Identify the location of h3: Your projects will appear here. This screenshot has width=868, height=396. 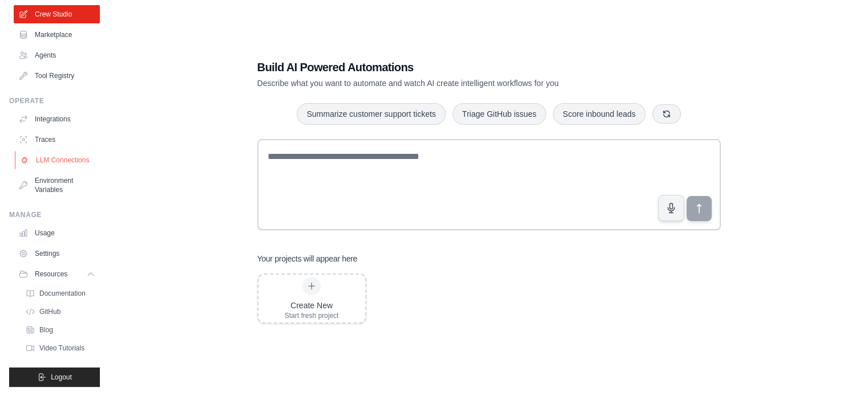
(308, 259).